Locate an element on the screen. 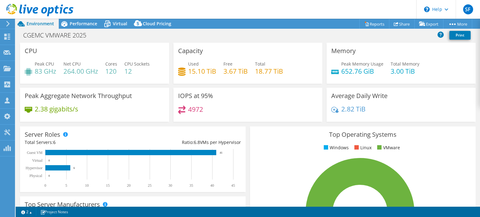 The image size is (480, 217). h3: CPU is located at coordinates (31, 51).